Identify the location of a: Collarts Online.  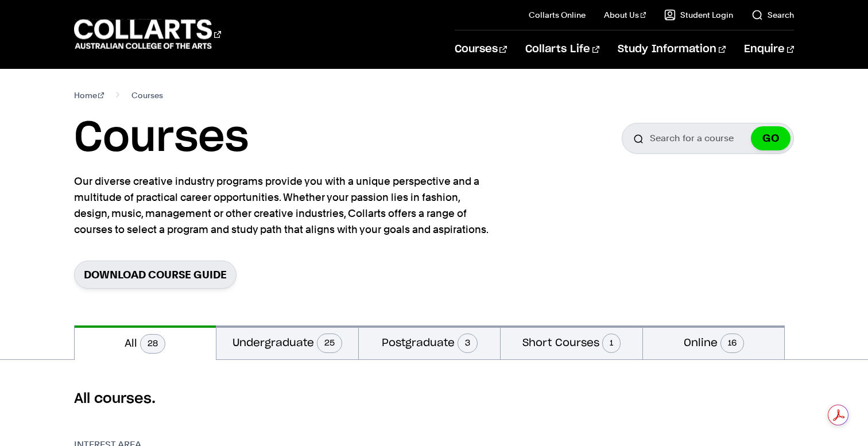
(557, 15).